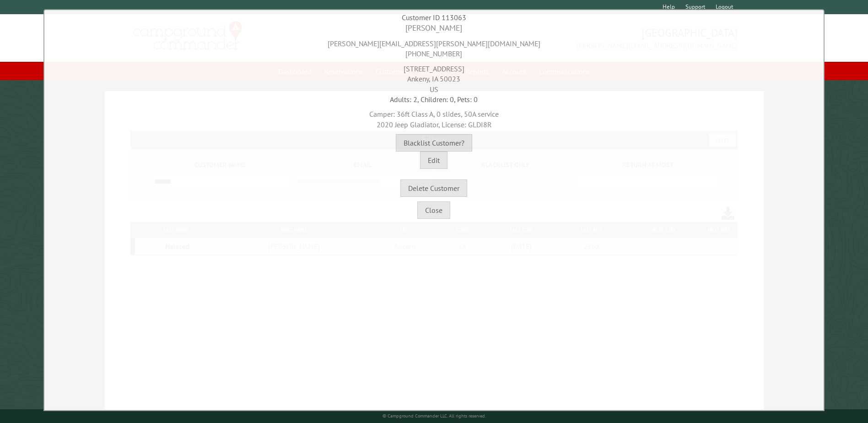 The height and width of the screenshot is (423, 868). I want to click on button: Blacklist Customer?, so click(434, 143).